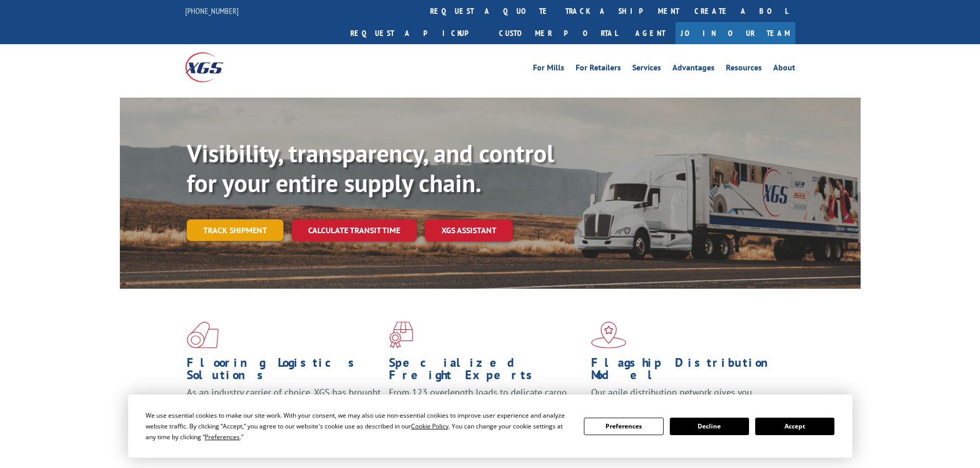 The height and width of the screenshot is (468, 980). Describe the element at coordinates (490, 426) in the screenshot. I see `div: Cookie Consent Prompt` at that location.